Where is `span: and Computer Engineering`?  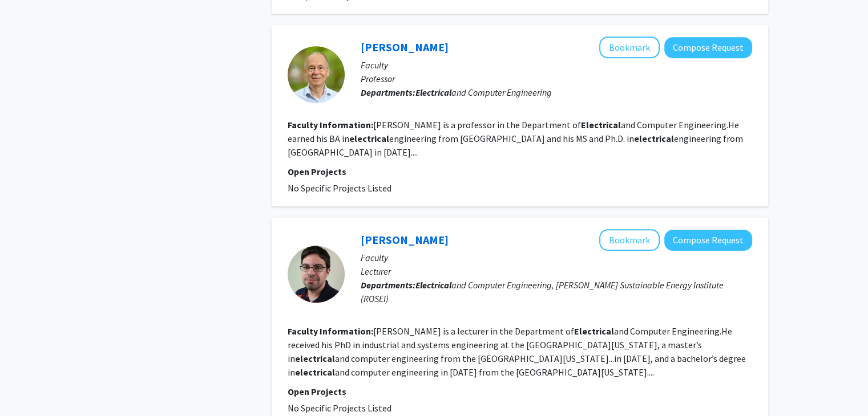
span: and Computer Engineering is located at coordinates (483, 92).